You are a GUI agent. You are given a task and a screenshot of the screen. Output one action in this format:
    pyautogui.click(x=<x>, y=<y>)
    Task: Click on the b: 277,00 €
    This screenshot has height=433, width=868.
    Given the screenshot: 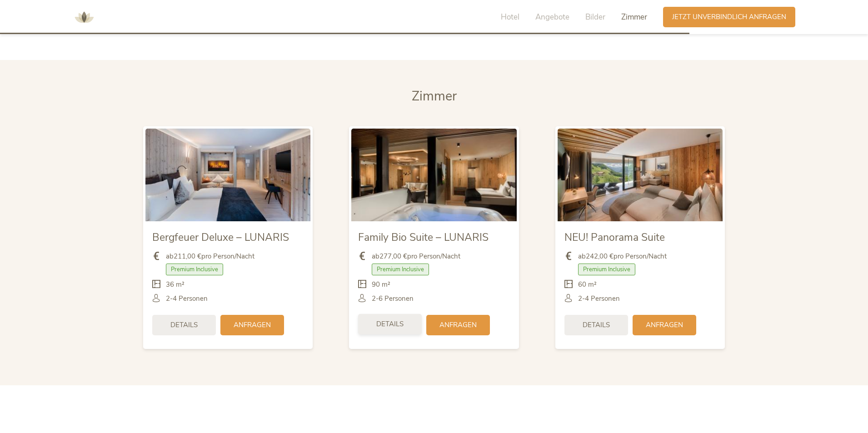 What is the action you would take?
    pyautogui.click(x=393, y=256)
    